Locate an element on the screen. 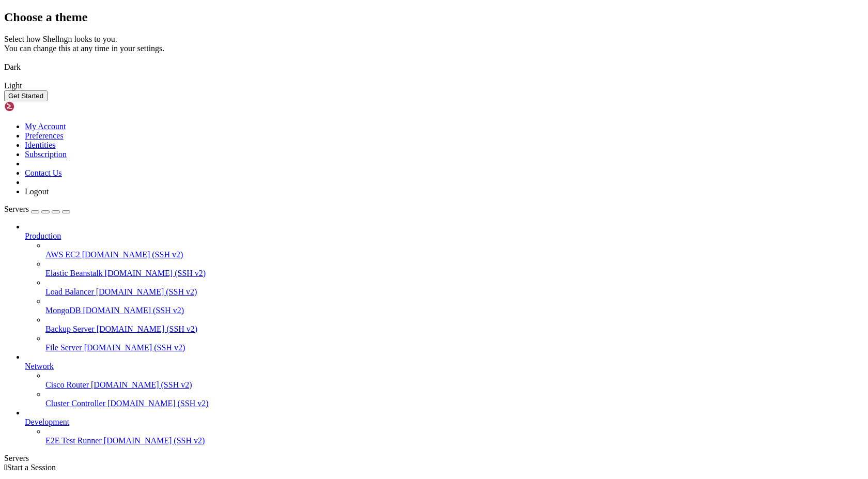 Image resolution: width=868 pixels, height=479 pixels. a: Preferences is located at coordinates (44, 135).